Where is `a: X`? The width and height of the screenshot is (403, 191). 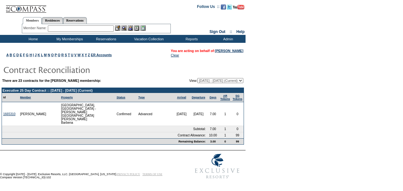
a: X is located at coordinates (83, 55).